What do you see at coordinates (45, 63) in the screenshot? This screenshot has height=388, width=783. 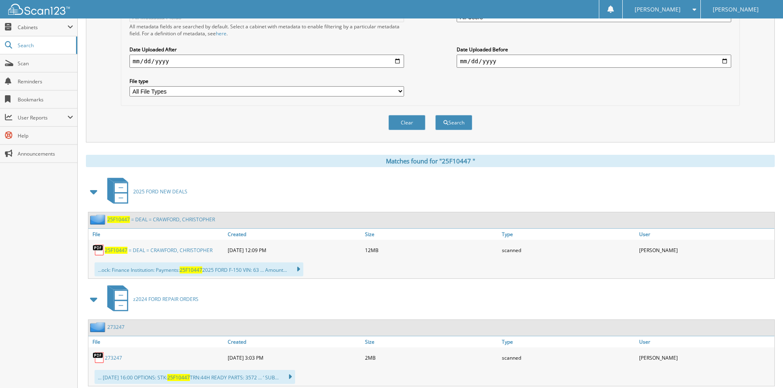 I see `span: Scan` at bounding box center [45, 63].